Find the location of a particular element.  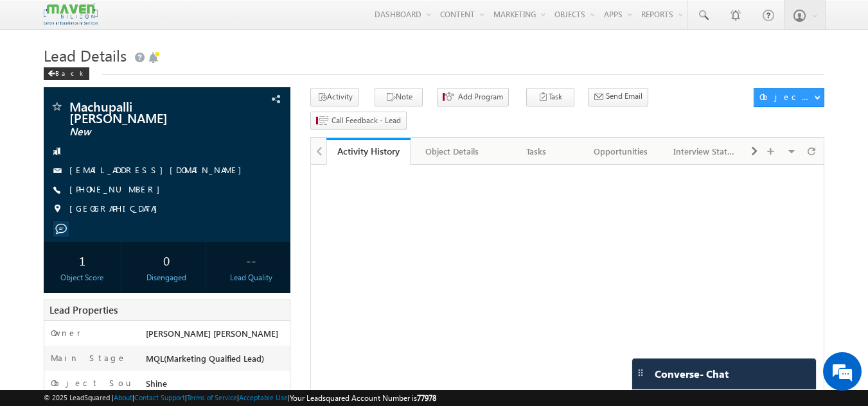

span: Lead Details is located at coordinates (85, 55).